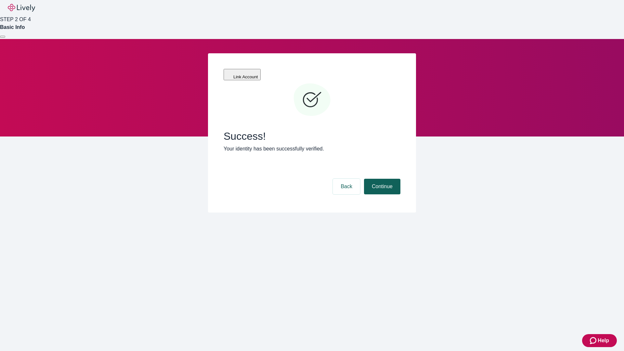 This screenshot has height=351, width=624. Describe the element at coordinates (312, 136) in the screenshot. I see `span: Success!` at that location.